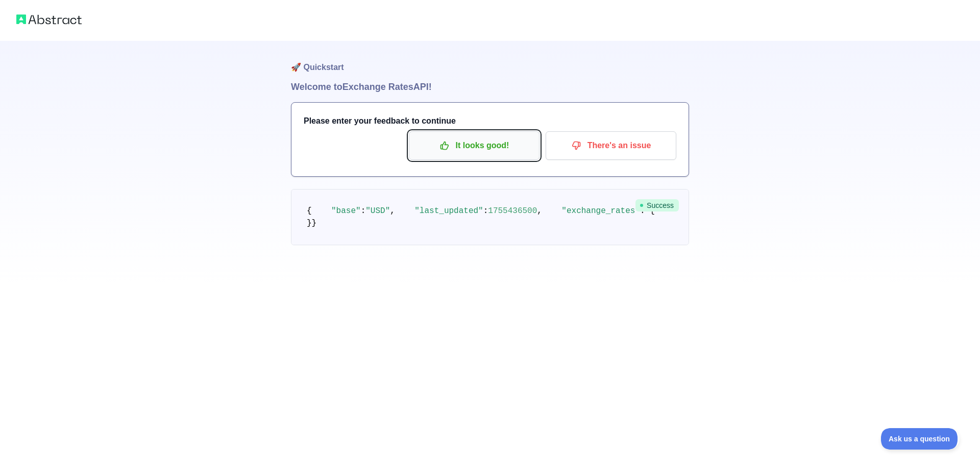  Describe the element at coordinates (657, 205) in the screenshot. I see `span: Success` at that location.